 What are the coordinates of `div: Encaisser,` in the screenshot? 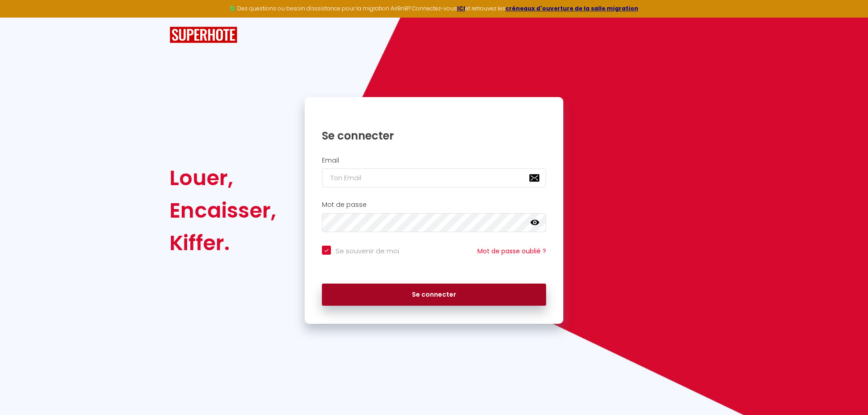 It's located at (223, 210).